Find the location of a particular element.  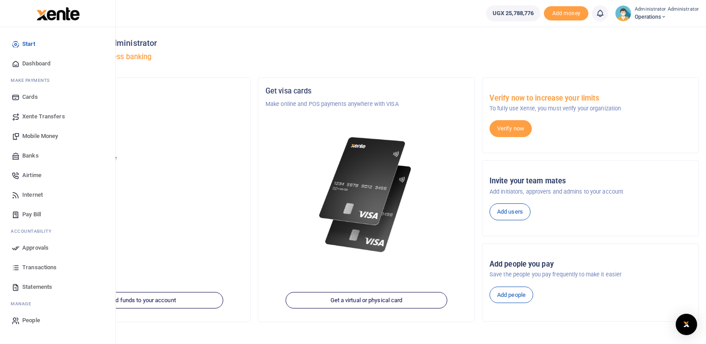

h5: Verify now to increase your limits is located at coordinates (590, 98).